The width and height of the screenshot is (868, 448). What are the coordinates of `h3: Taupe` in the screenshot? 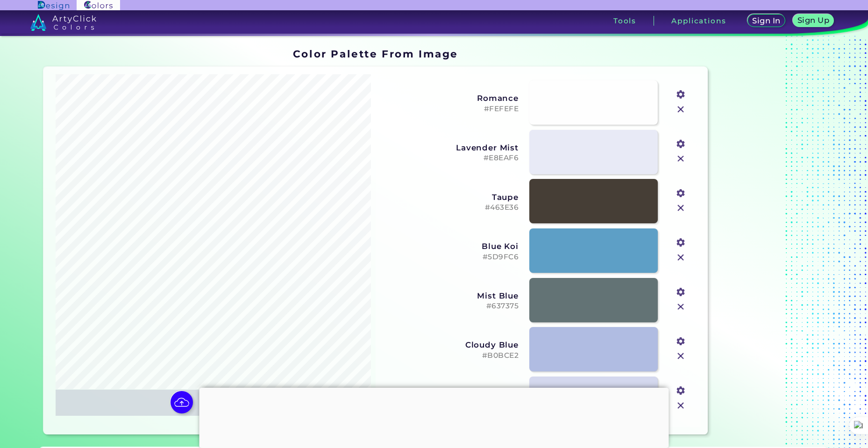 It's located at (451, 197).